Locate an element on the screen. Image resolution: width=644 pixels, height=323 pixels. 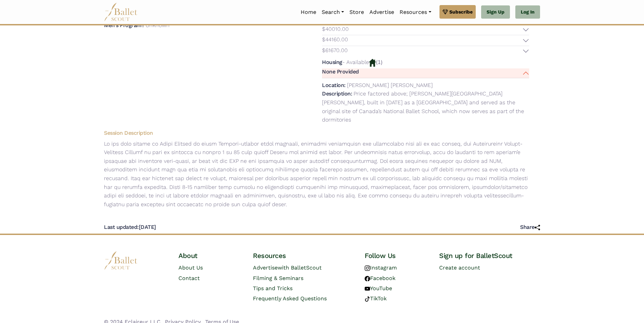
a: Resources is located at coordinates (415, 12).